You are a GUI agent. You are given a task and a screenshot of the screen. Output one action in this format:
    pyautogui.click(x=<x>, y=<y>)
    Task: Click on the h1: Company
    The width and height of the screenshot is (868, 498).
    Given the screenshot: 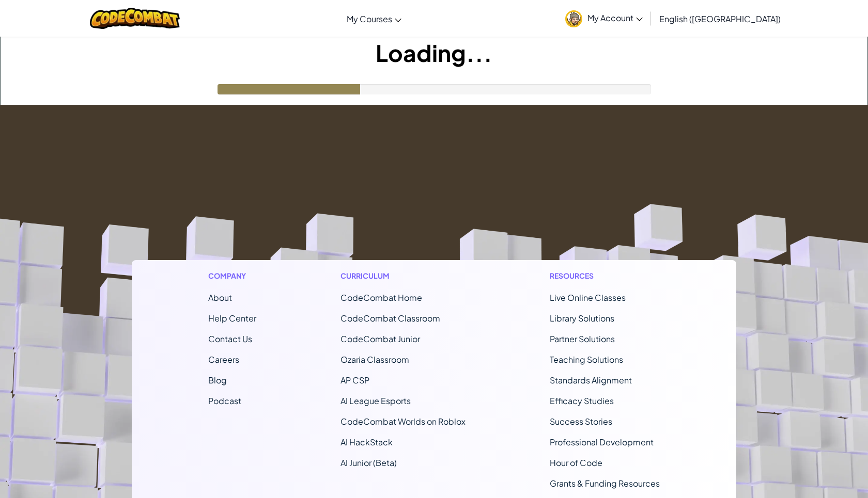 What is the action you would take?
    pyautogui.click(x=232, y=275)
    